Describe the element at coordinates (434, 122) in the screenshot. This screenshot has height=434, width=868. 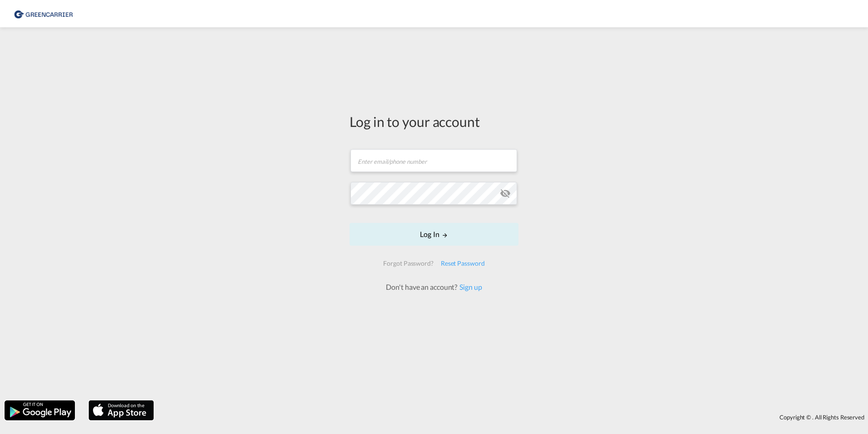
I see `div: Log in to your account` at that location.